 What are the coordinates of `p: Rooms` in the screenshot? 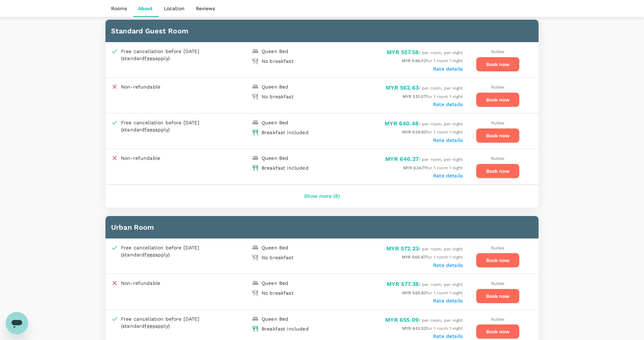 It's located at (119, 8).